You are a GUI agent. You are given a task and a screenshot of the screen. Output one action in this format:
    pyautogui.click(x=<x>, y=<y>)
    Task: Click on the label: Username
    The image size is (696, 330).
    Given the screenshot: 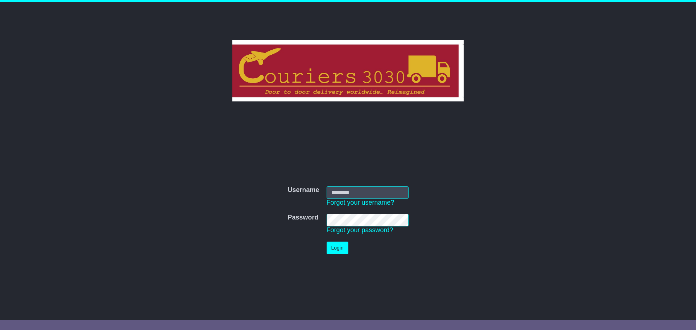 What is the action you would take?
    pyautogui.click(x=303, y=190)
    